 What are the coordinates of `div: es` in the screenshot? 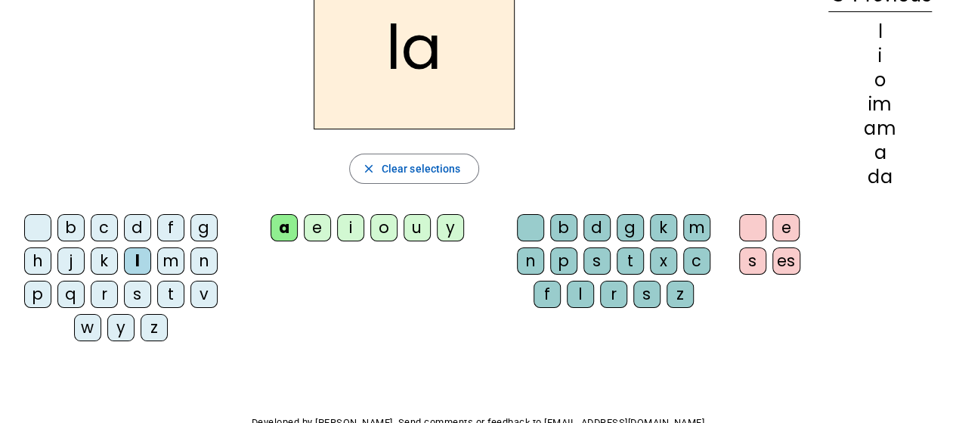 It's located at (786, 261).